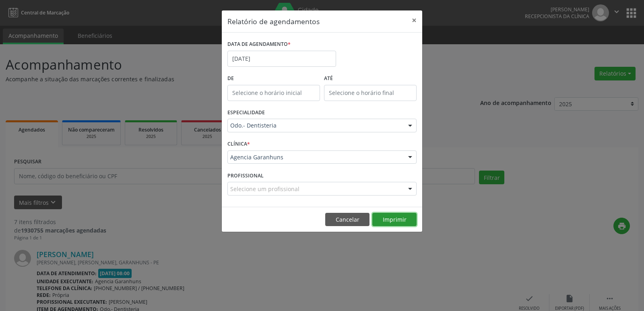 This screenshot has height=311, width=644. Describe the element at coordinates (370, 79) in the screenshot. I see `label: ATÉ` at that location.